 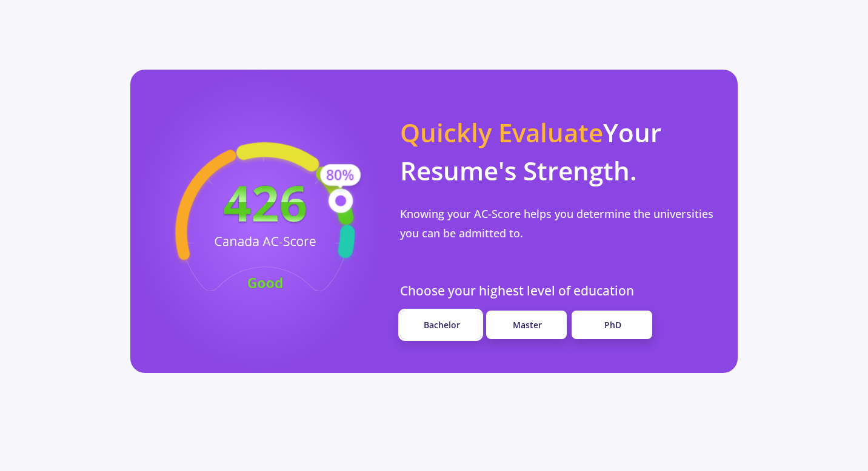 I want to click on p: Knowing your AC-Score helps you determine the universities you can be admitted to., so click(x=561, y=224).